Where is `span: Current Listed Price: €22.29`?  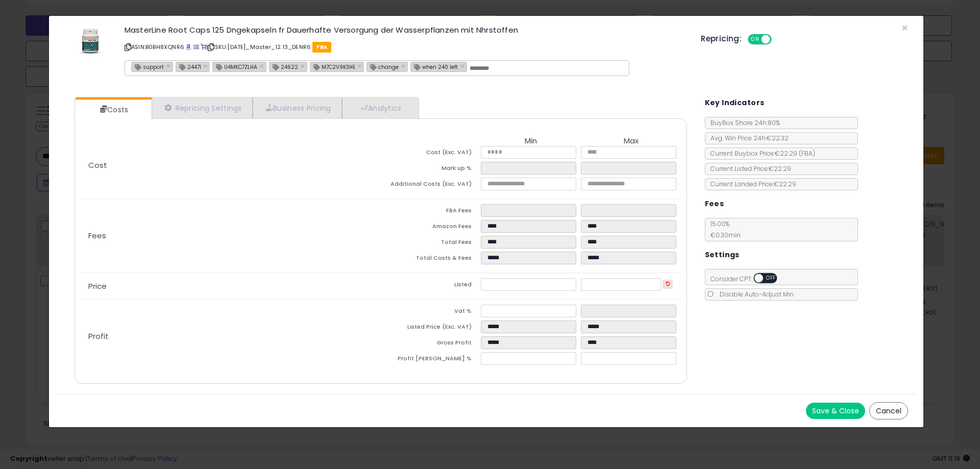 span: Current Listed Price: €22.29 is located at coordinates (748, 168).